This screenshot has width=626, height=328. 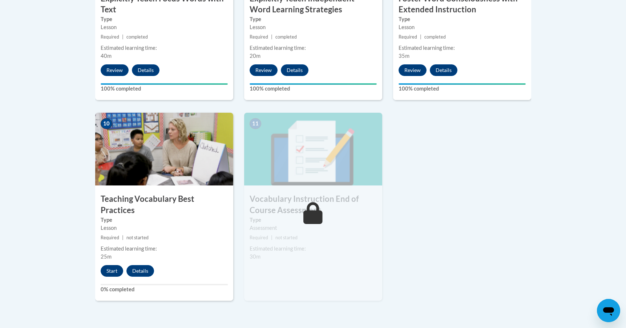 I want to click on button: Start, so click(x=112, y=271).